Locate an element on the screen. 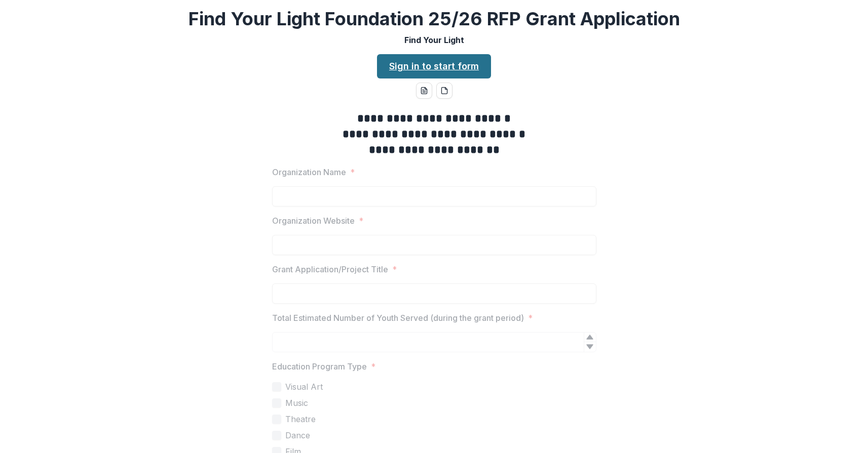  button: pdf-download is located at coordinates (445, 90).